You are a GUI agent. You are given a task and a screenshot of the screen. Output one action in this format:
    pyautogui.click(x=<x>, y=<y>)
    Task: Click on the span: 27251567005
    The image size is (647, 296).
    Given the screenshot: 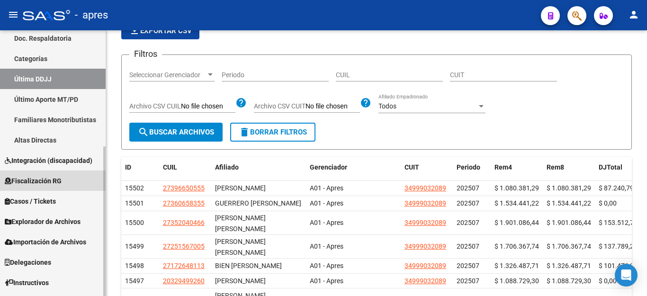 What is the action you would take?
    pyautogui.click(x=184, y=246)
    